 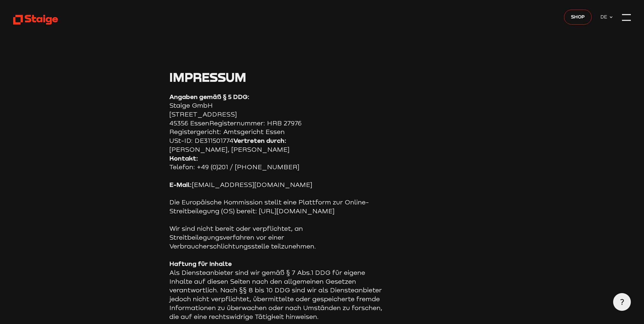 What do you see at coordinates (183, 158) in the screenshot?
I see `strong: Kontakt:` at bounding box center [183, 158].